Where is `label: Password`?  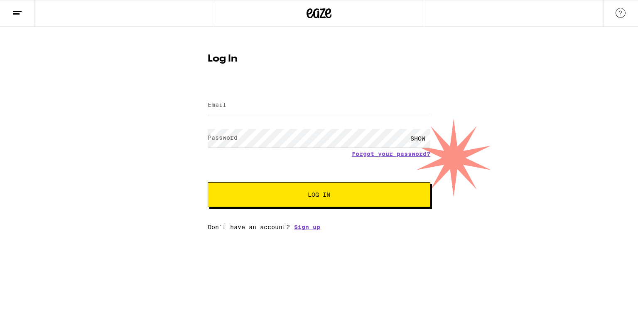
label: Password is located at coordinates (223, 137).